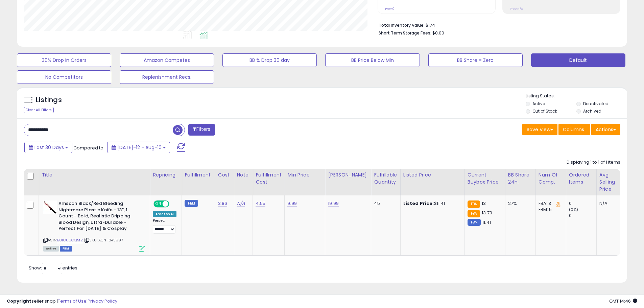 The width and height of the screenshot is (644, 308). What do you see at coordinates (432, 175) in the screenshot?
I see `div: Listed Price` at bounding box center [432, 175].